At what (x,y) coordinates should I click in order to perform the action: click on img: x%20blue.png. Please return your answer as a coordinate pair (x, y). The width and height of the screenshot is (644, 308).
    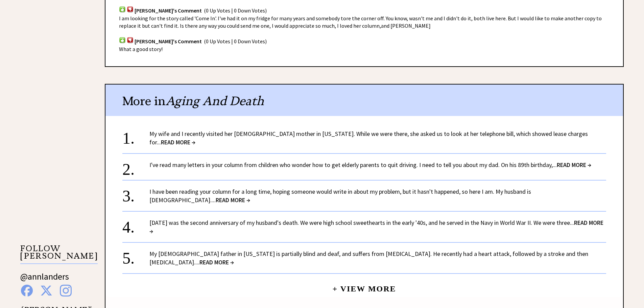
    Looking at the image, I should click on (47, 291).